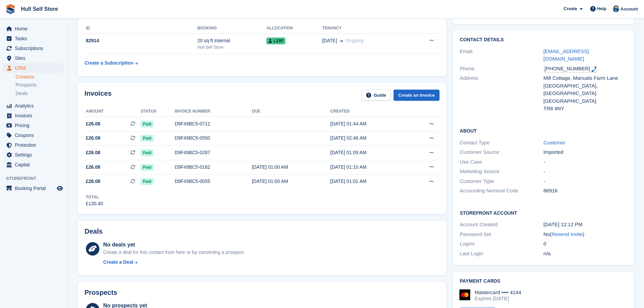 Image resolution: width=644 pixels, height=308 pixels. What do you see at coordinates (586, 253) in the screenshot?
I see `div: n/a` at bounding box center [586, 253].